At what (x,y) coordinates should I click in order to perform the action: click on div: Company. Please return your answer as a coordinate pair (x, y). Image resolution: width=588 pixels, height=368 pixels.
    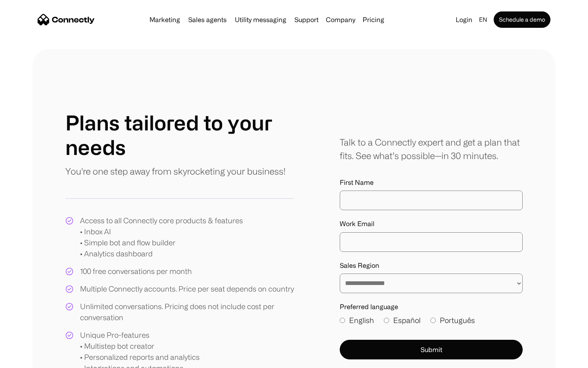
    Looking at the image, I should click on (341, 20).